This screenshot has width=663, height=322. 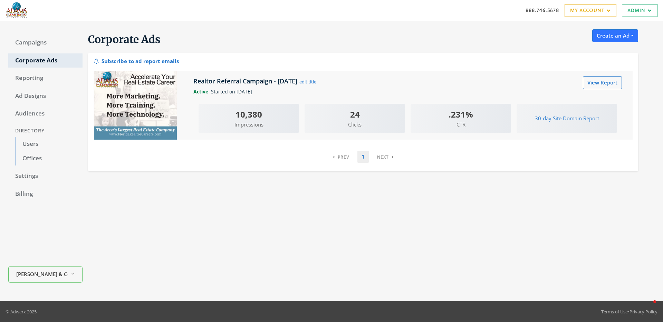 I want to click on img: Realtor Referral Campaign - 2025-03-27, so click(x=135, y=105).